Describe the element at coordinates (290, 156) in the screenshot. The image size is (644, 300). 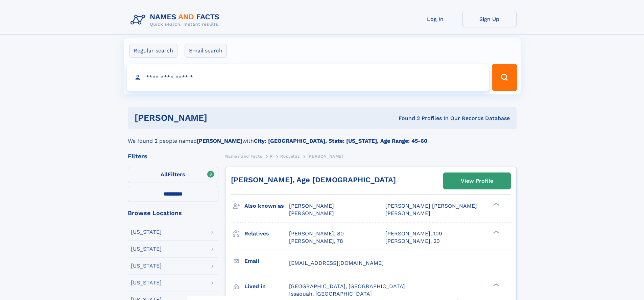
I see `a: Rouvelas` at that location.